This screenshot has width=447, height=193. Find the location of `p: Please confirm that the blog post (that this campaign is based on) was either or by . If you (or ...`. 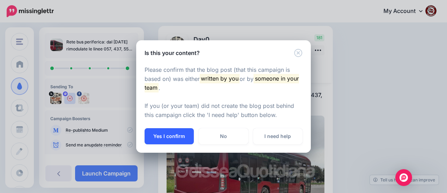

p: Please confirm that the blog post (that this campaign is based on) was either or by . If you (or ... is located at coordinates (224, 93).